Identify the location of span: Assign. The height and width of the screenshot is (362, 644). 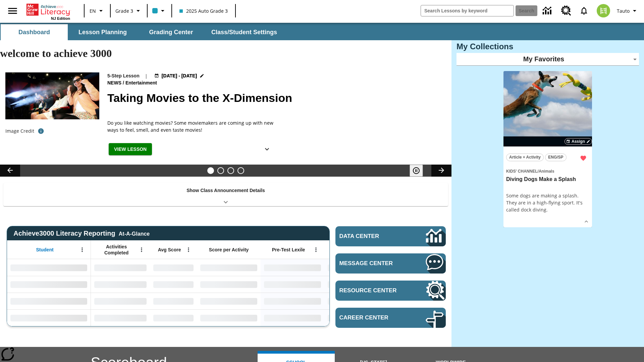
(578, 142).